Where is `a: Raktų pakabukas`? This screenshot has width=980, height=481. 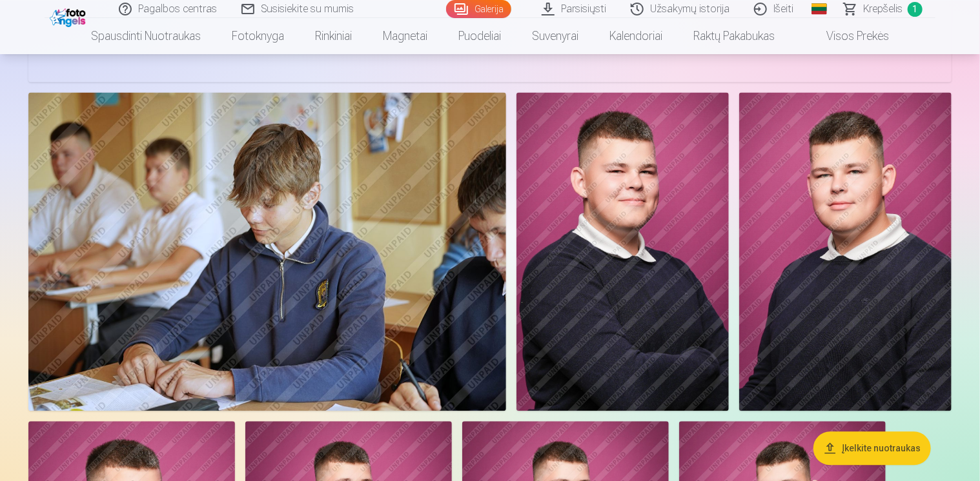 a: Raktų pakabukas is located at coordinates (734, 36).